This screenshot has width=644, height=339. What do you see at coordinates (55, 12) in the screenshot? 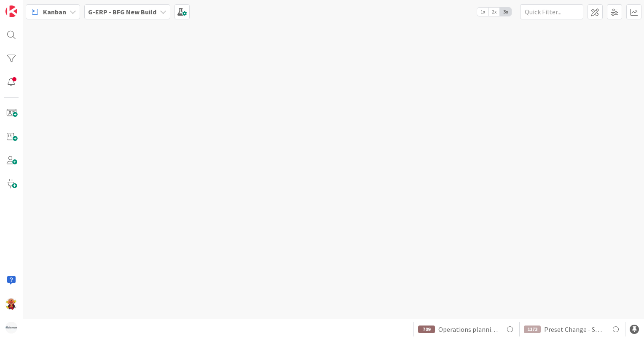
I see `span: Kanban` at bounding box center [55, 12].